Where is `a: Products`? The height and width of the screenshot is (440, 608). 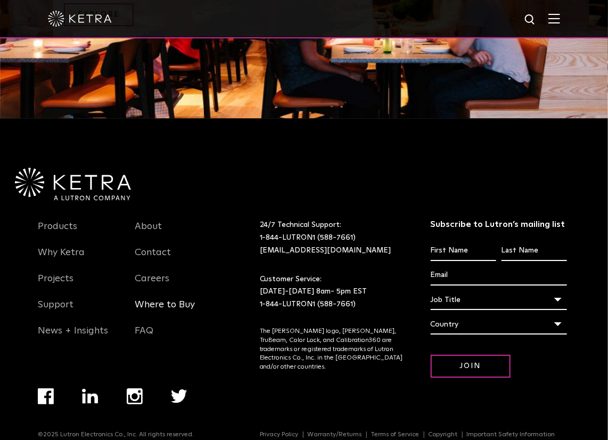
a: Products is located at coordinates (58, 233).